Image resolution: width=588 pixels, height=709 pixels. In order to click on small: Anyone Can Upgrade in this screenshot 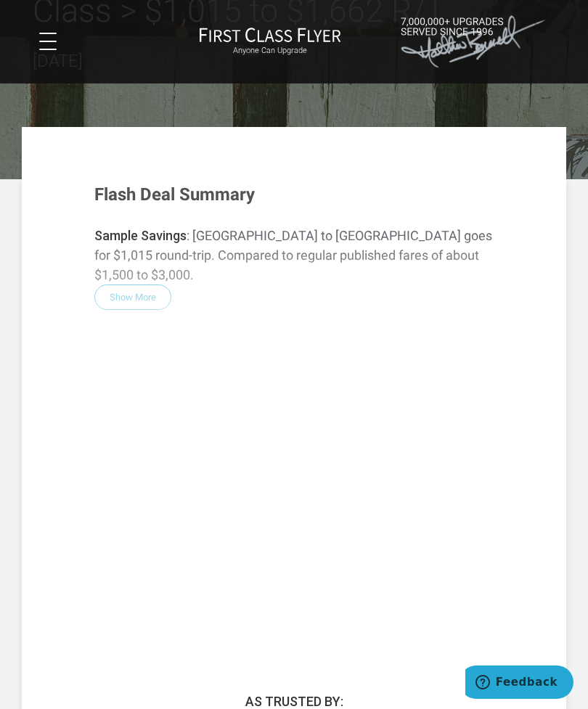, I will do `click(270, 51)`.